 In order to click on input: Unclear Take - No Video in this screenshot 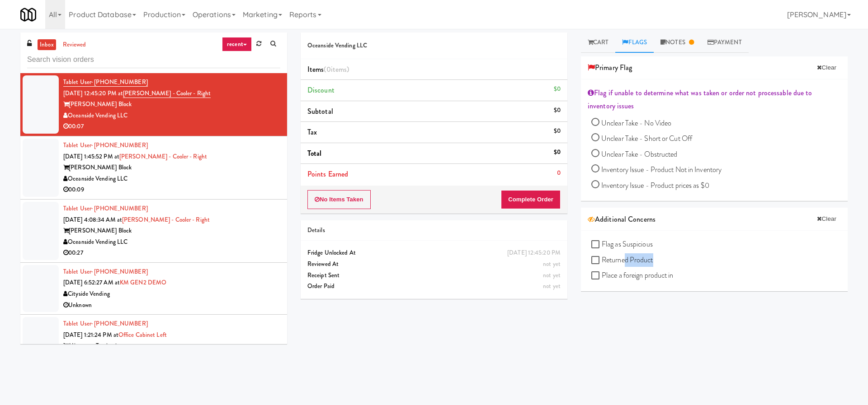, I will do `click(595, 123)`.